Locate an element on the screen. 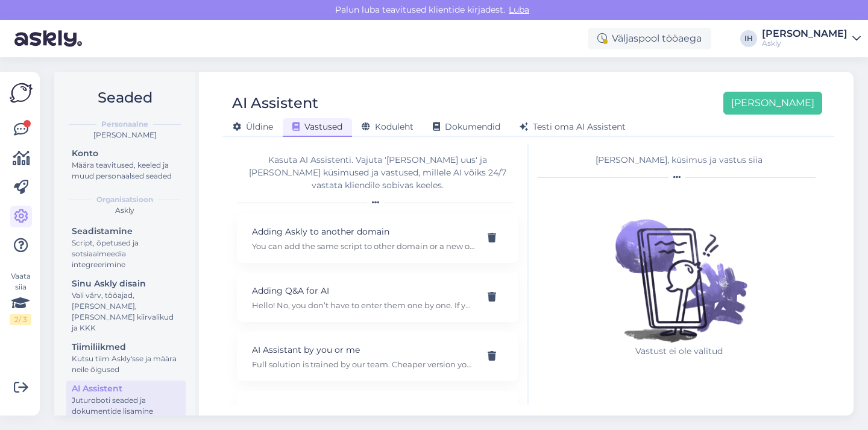 Image resolution: width=868 pixels, height=430 pixels. div: 2 / 3 is located at coordinates (21, 319).